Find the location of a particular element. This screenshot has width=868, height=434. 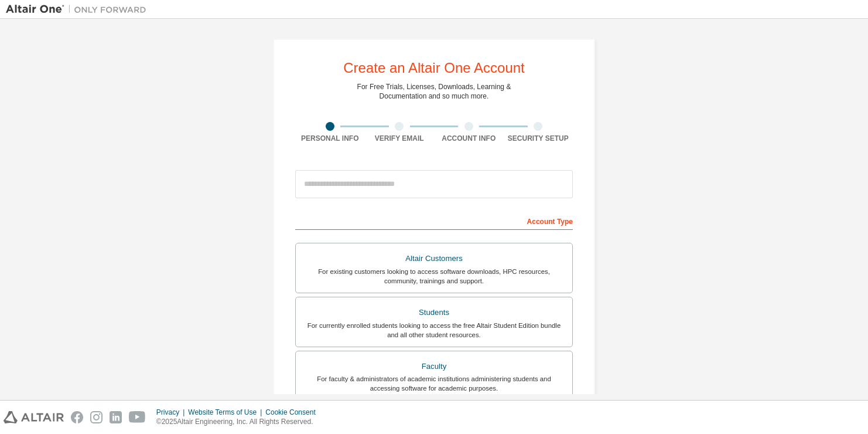

div: For existing customers looking to access software downloads, HPC resources, community, trainings ... is located at coordinates (434, 276).